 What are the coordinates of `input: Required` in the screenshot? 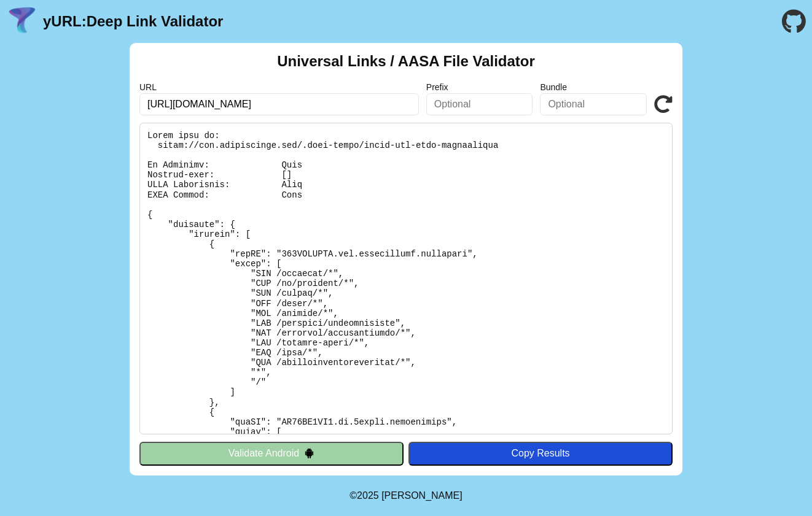 It's located at (278, 105).